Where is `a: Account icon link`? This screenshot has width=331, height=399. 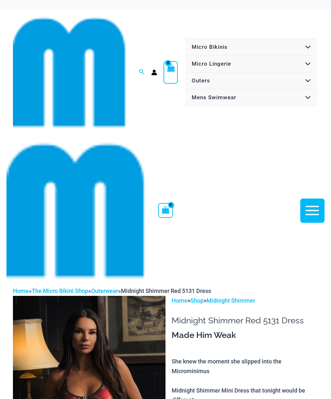
a: Account icon link is located at coordinates (154, 72).